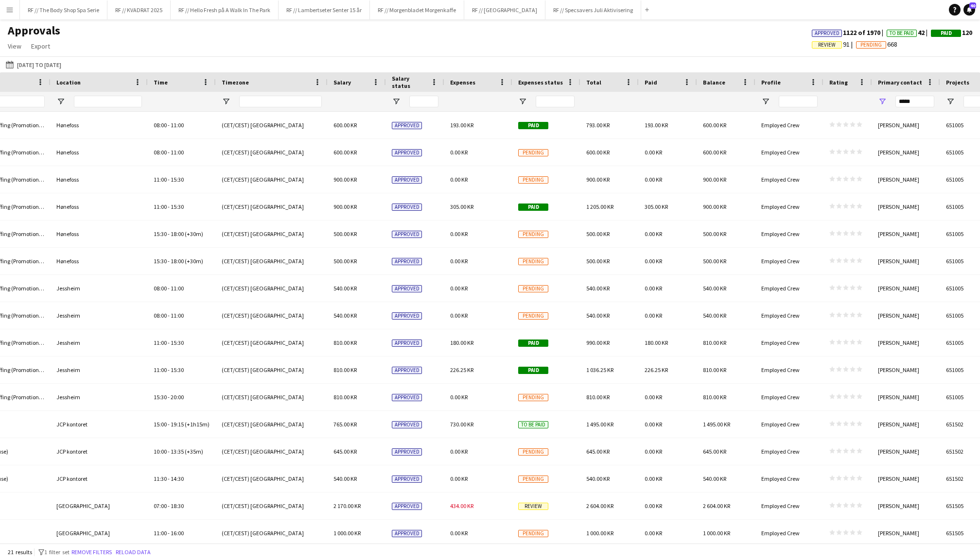  What do you see at coordinates (523, 101) in the screenshot?
I see `button: Open Filter Menu` at bounding box center [523, 101].